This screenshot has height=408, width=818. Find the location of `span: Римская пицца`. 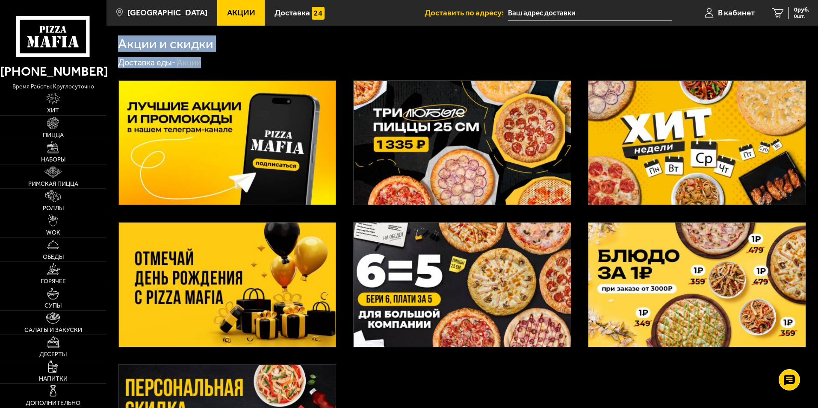

span: Римская пицца is located at coordinates (53, 184).